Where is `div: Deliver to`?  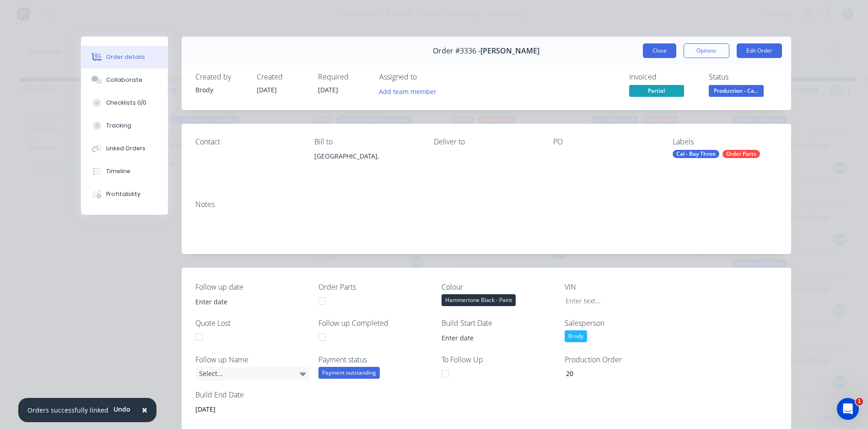 div: Deliver to is located at coordinates (486, 141).